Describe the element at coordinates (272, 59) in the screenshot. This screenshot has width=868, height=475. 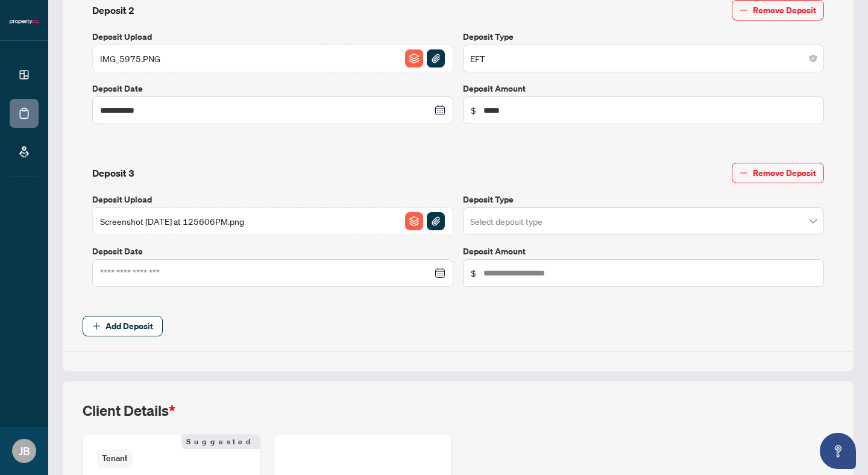
I see `span: IMG_5975.PNGFile ArchiveFile Attachement` at that location.